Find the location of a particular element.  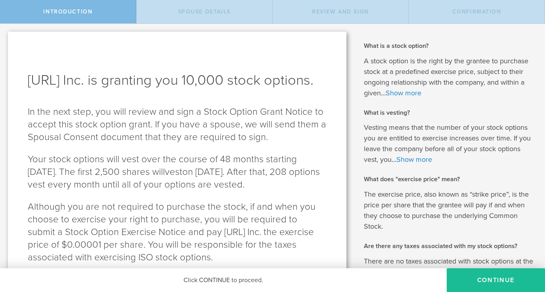

span: vest is located at coordinates (174, 172).